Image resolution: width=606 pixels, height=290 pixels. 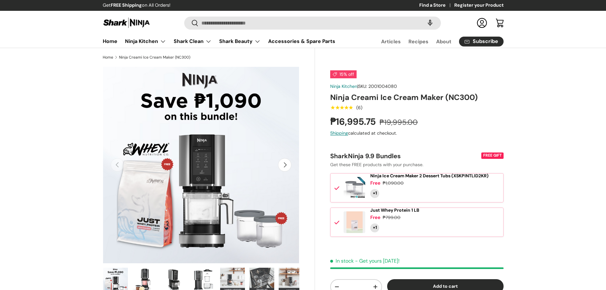 I want to click on a: About, so click(x=444, y=41).